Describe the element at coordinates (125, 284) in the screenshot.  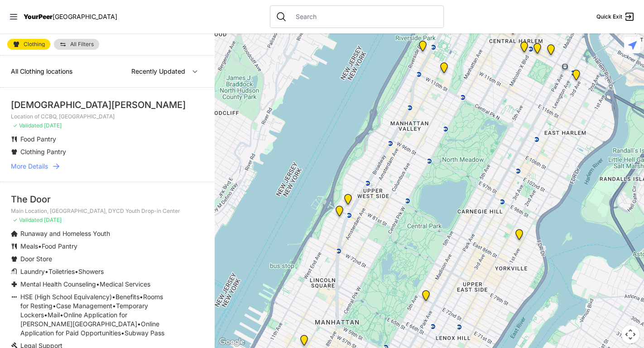
I see `span: Medical Services` at that location.